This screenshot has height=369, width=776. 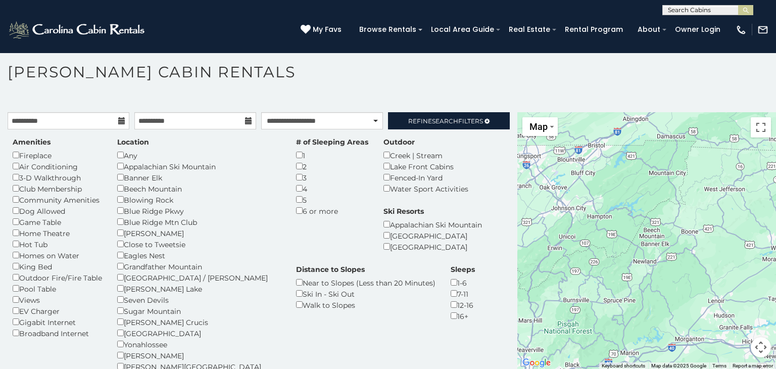 What do you see at coordinates (332, 142) in the screenshot?
I see `label: # of Sleeping Areas` at bounding box center [332, 142].